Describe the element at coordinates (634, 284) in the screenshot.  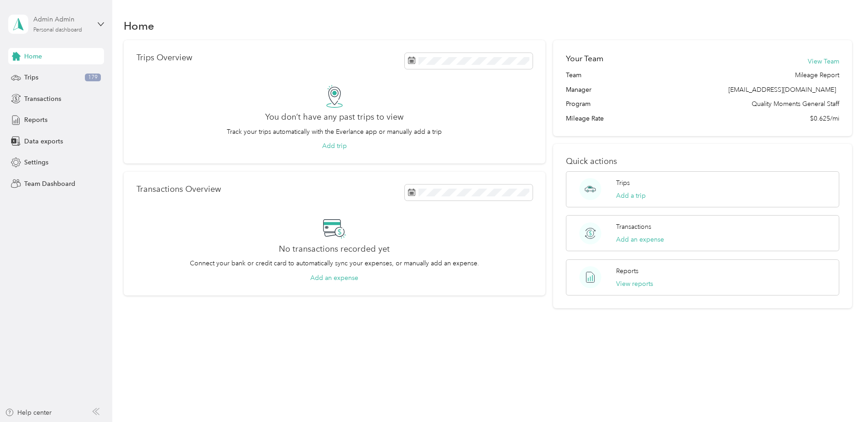
I see `button: View reports` at that location.